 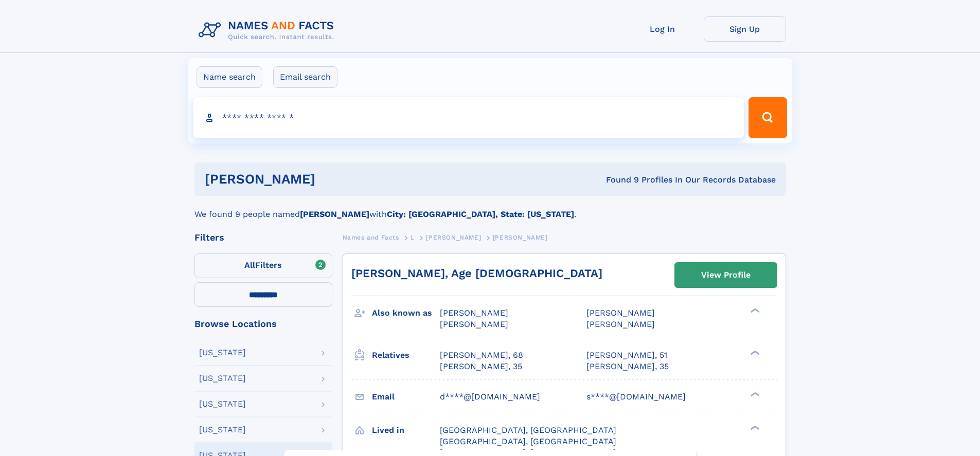 I want to click on a: Log In, so click(x=662, y=29).